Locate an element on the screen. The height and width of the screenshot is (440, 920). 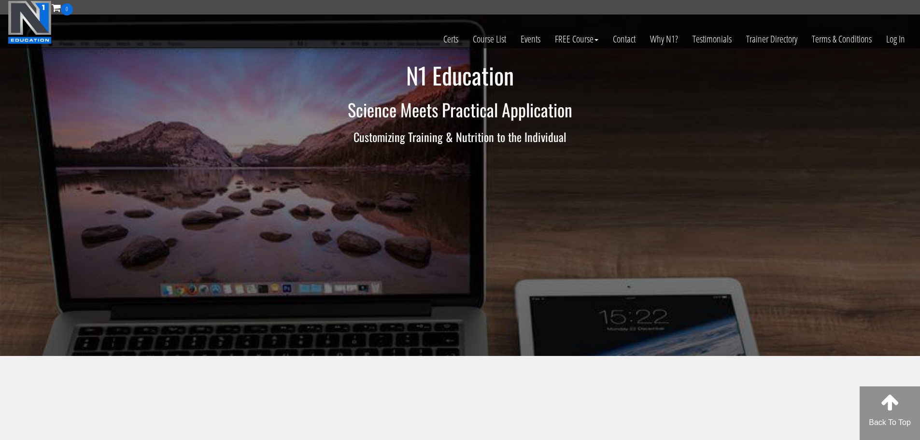
a: Contact is located at coordinates (624, 39).